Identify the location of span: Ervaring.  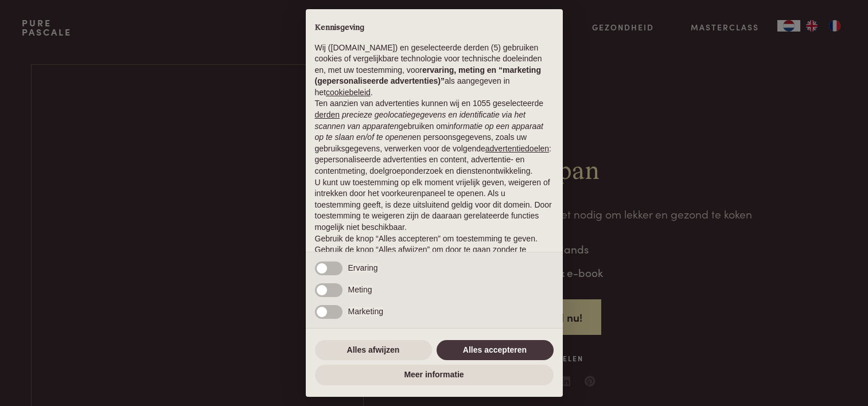
(363, 268).